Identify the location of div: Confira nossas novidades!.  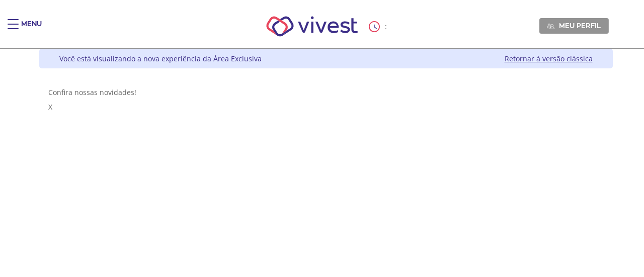
(326, 92).